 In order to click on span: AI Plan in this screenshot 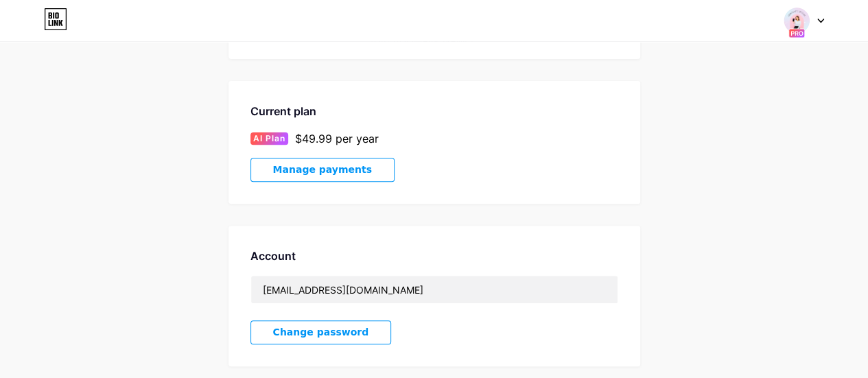, I will do `click(269, 138)`.